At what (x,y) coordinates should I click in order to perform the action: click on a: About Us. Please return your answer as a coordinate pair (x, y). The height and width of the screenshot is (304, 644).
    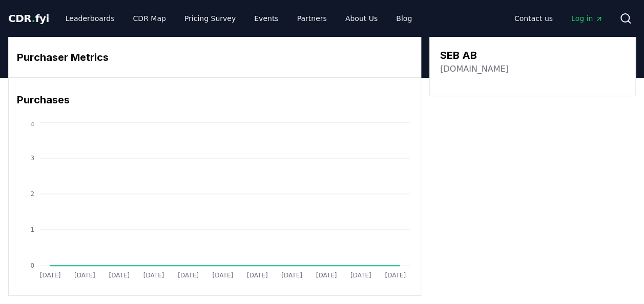
    Looking at the image, I should click on (361, 19).